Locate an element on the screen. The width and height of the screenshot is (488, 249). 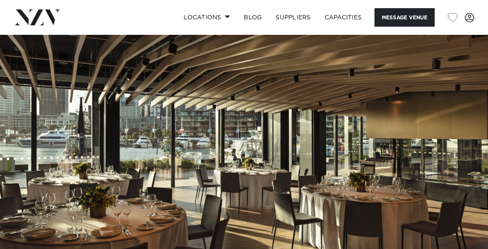
img: nzv-logo.png is located at coordinates (37, 17).